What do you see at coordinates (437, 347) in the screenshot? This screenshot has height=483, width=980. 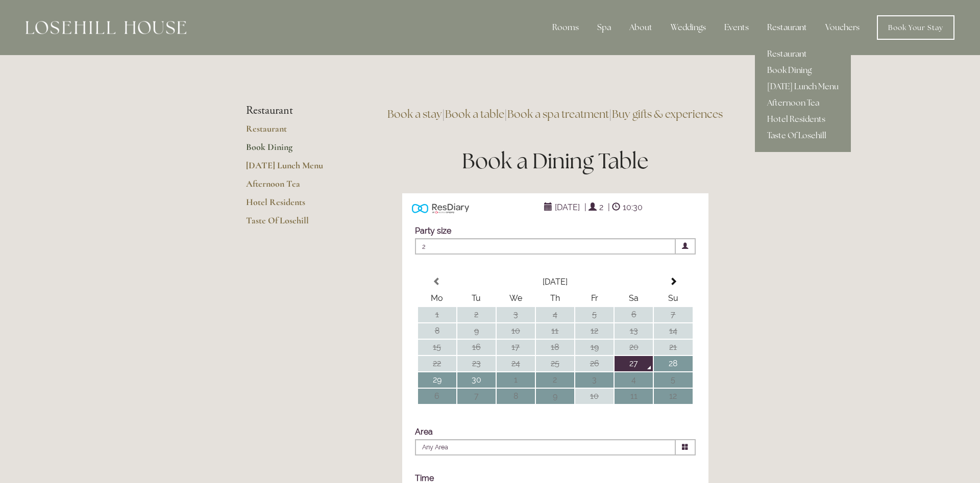 I see `td: 15` at bounding box center [437, 347].